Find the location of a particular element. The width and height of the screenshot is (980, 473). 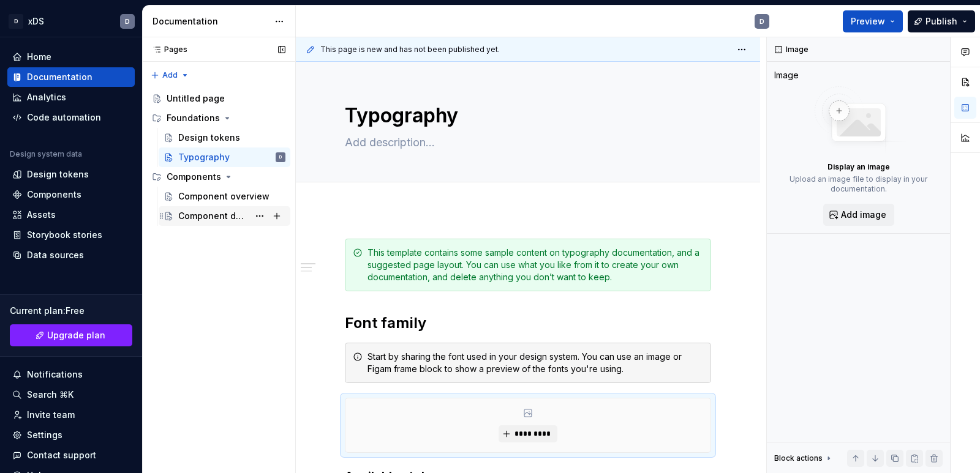

a: Code automation is located at coordinates (71, 118).